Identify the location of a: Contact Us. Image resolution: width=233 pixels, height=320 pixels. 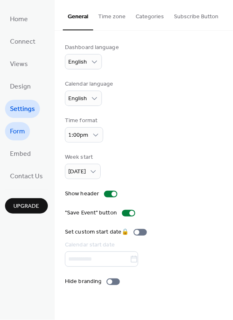
(26, 176).